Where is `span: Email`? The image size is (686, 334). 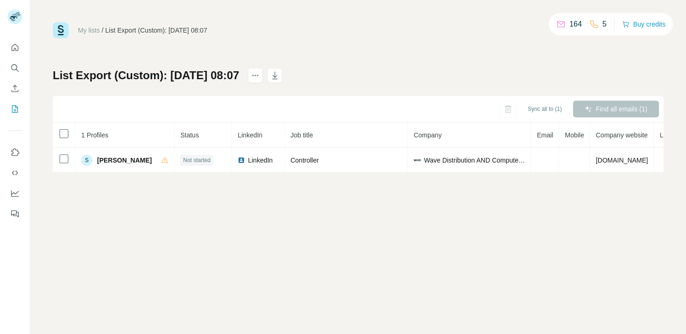 span: Email is located at coordinates (544, 135).